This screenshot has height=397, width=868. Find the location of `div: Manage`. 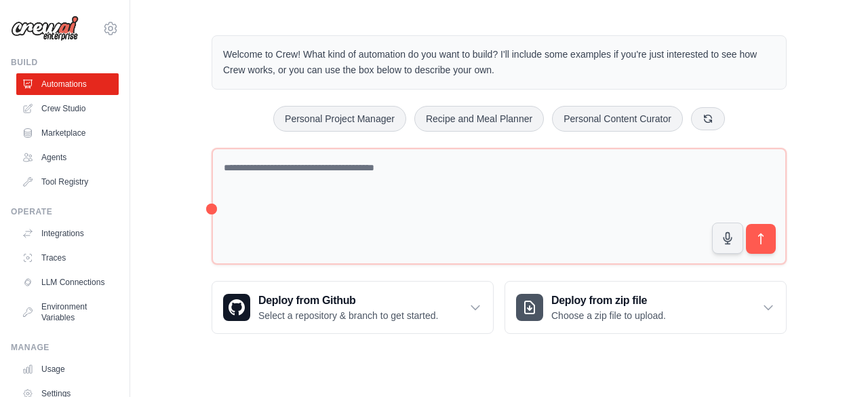

div: Manage is located at coordinates (64, 348).